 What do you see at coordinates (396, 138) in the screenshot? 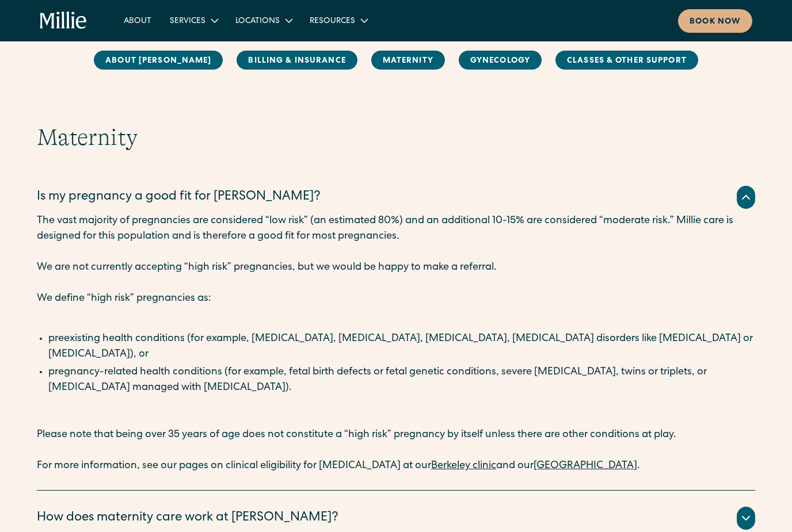
I see `h2: Maternity` at bounding box center [396, 138].